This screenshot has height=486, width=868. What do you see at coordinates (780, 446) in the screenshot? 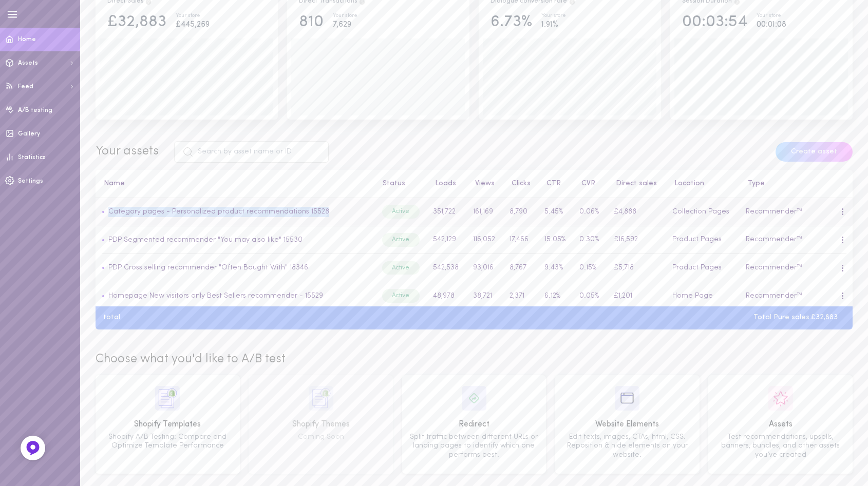
I see `div: Test recommendations, upsells, banners, bundles, and other assets you’ve created` at bounding box center [780, 446].